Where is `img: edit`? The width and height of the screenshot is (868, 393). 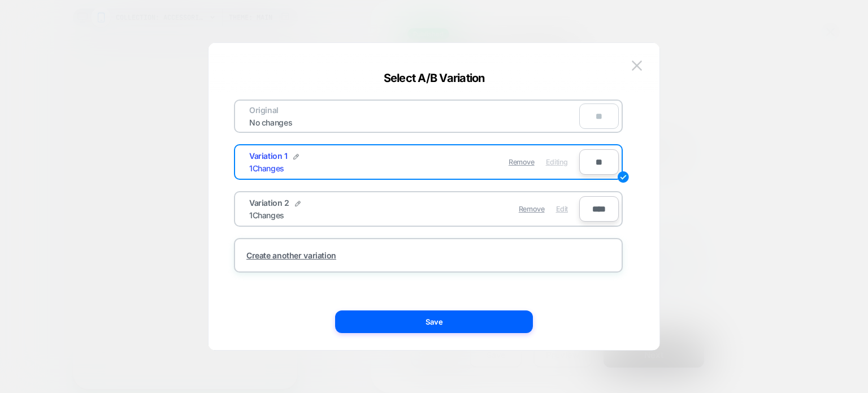
img: edit is located at coordinates (624, 177).